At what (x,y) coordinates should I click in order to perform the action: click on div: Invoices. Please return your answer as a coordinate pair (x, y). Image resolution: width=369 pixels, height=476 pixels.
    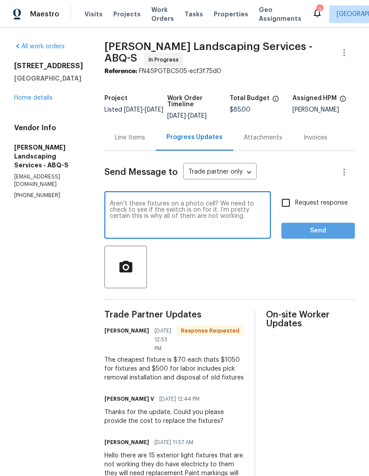
    Looking at the image, I should click on (316, 138).